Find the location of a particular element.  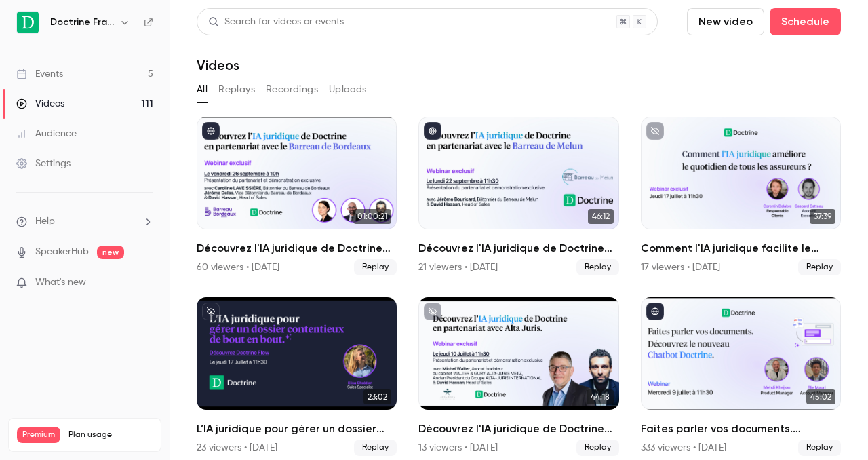

li: Comment l'IA juridique facilite le quotidien de tous les assureurs ? is located at coordinates (740, 196).